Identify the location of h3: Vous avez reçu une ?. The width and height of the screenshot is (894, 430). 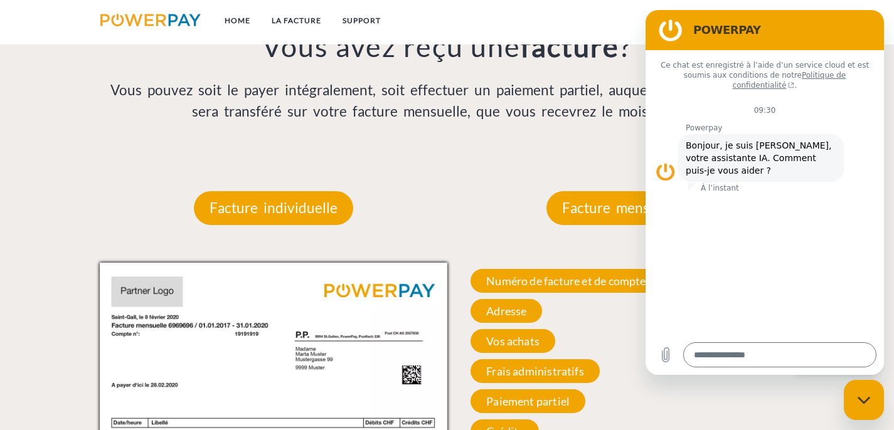
(447, 46).